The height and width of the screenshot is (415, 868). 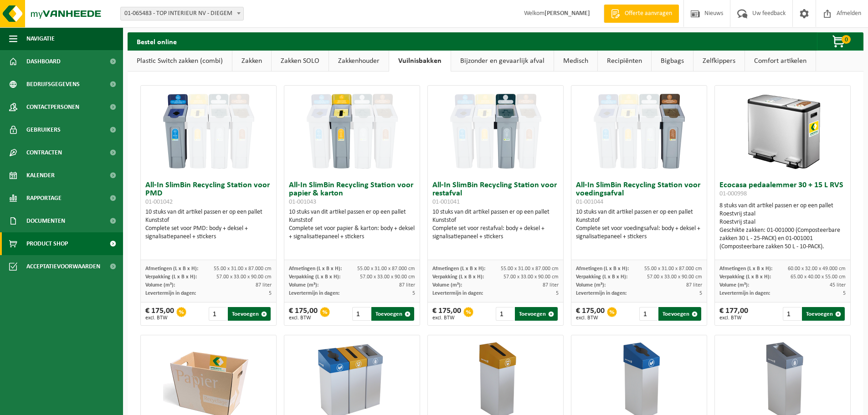 What do you see at coordinates (43, 130) in the screenshot?
I see `span: Gebruikers` at bounding box center [43, 130].